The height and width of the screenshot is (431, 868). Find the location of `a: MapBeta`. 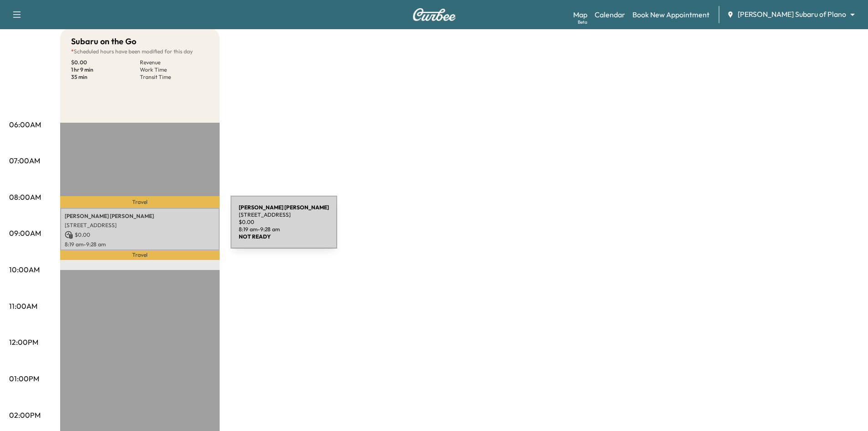

a: MapBeta is located at coordinates (580, 15).